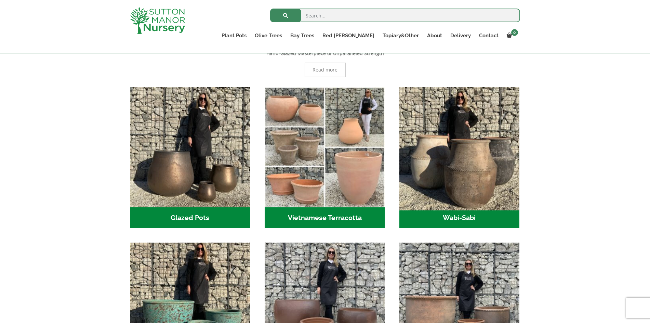 The height and width of the screenshot is (323, 650). I want to click on a: Olive Trees, so click(268, 36).